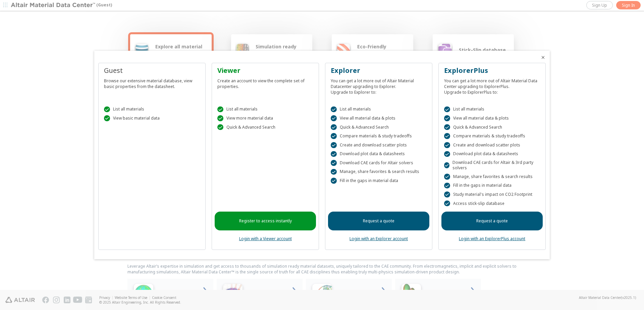 The height and width of the screenshot is (310, 644). What do you see at coordinates (265, 221) in the screenshot?
I see `a: Register to access instantly` at bounding box center [265, 221].